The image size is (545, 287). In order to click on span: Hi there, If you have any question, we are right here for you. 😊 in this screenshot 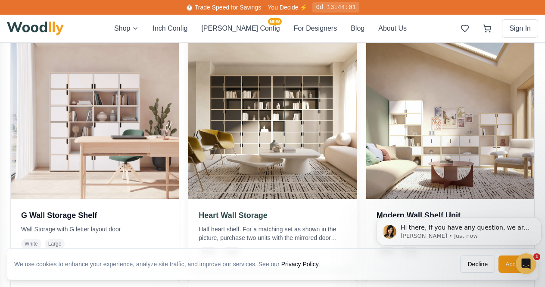, I will do `click(92, 33)`.